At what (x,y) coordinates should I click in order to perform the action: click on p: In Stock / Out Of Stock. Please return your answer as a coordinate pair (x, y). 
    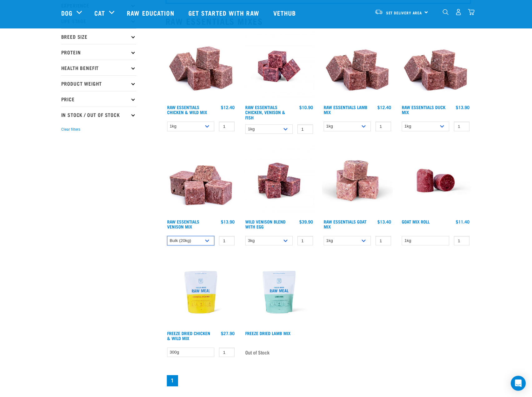
    Looking at the image, I should click on (99, 115).